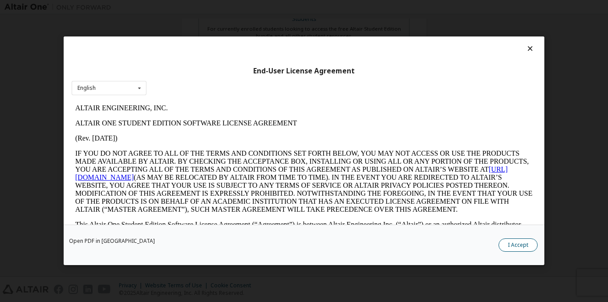 The width and height of the screenshot is (608, 302). What do you see at coordinates (86, 88) in the screenshot?
I see `div: English` at bounding box center [86, 88].